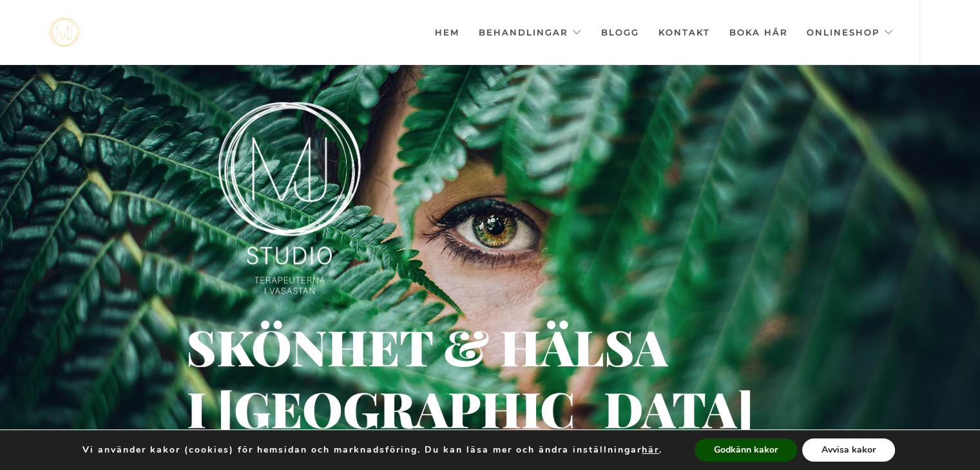  Describe the element at coordinates (745, 450) in the screenshot. I see `button: Godkänn kakor` at that location.